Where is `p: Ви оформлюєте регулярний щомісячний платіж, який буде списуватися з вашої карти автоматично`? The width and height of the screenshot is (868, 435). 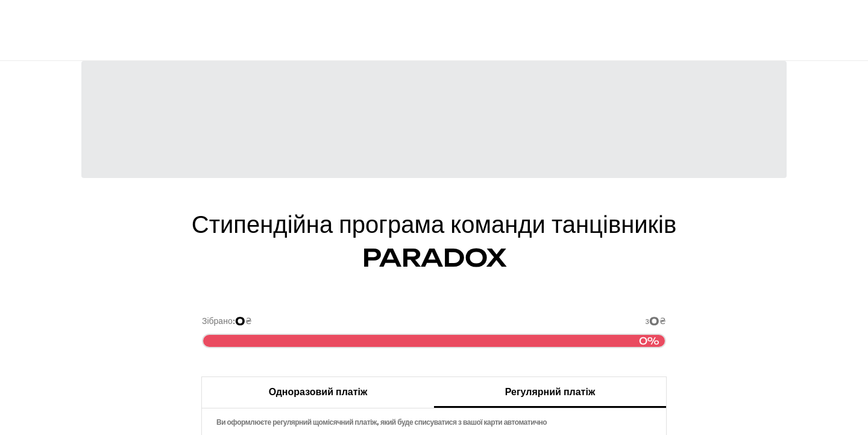
p: Ви оформлюєте регулярний щомісячний платіж, який буде списуватися з вашої карти автоматично is located at coordinates (382, 422).